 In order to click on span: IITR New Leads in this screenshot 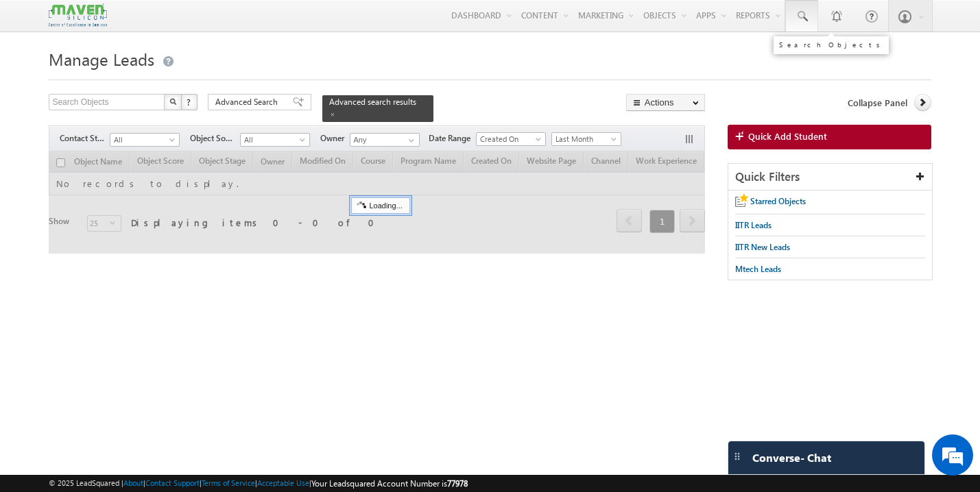, I will do `click(762, 246)`.